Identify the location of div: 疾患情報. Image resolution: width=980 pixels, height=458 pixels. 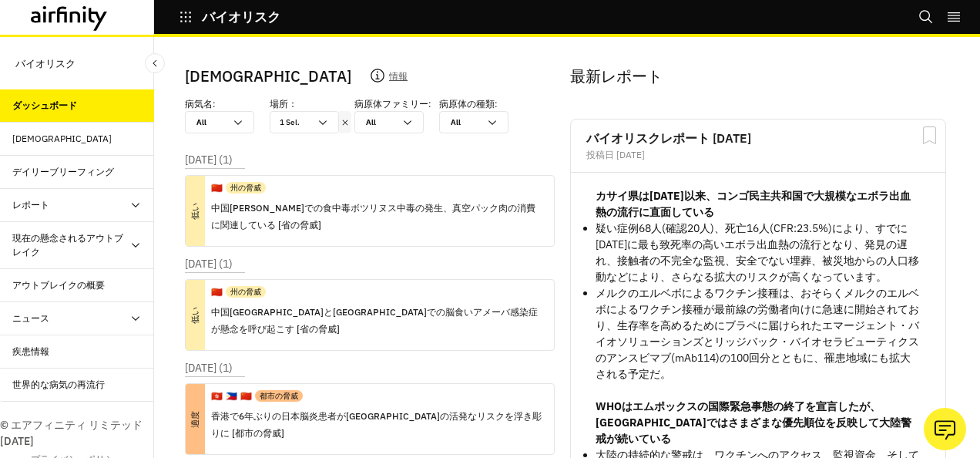
(31, 351).